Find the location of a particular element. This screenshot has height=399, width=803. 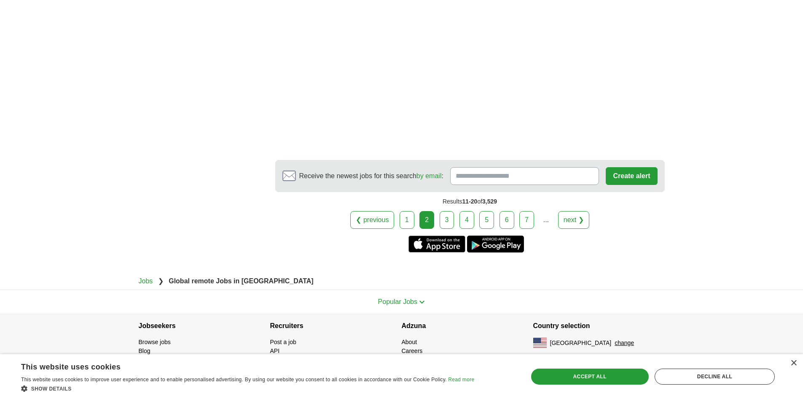

span: 3,529 is located at coordinates (490, 201).